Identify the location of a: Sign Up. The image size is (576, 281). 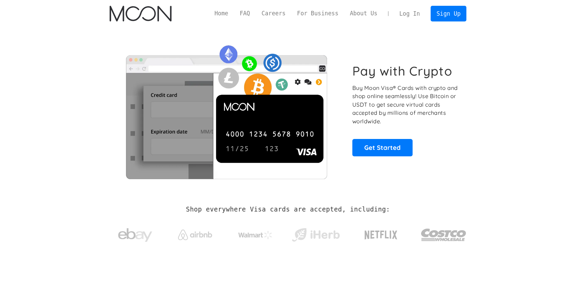
(448, 13).